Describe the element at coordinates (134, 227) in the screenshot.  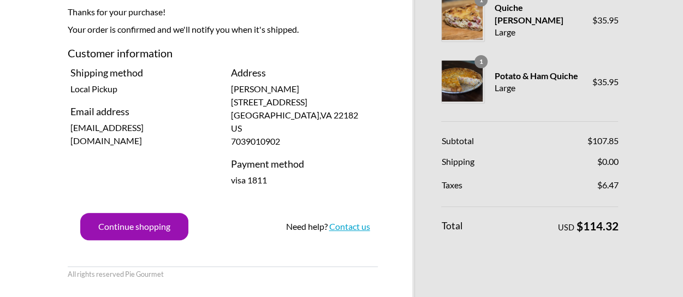
I see `button: Continue shopping` at that location.